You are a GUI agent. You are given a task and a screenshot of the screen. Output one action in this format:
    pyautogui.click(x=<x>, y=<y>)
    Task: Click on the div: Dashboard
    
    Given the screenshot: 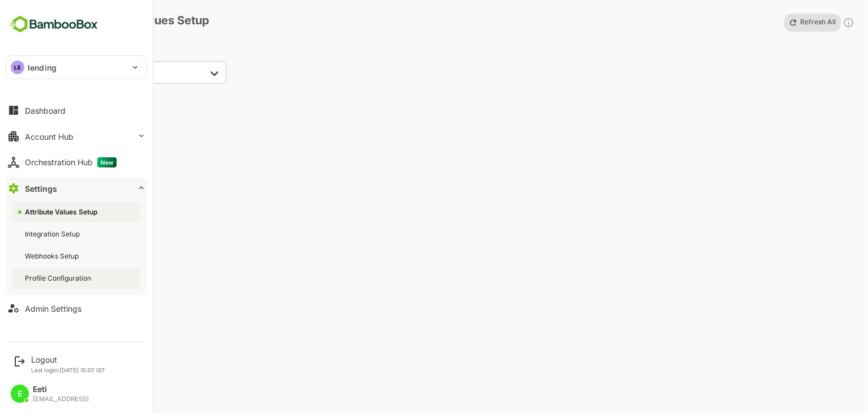 What is the action you would take?
    pyautogui.click(x=45, y=110)
    